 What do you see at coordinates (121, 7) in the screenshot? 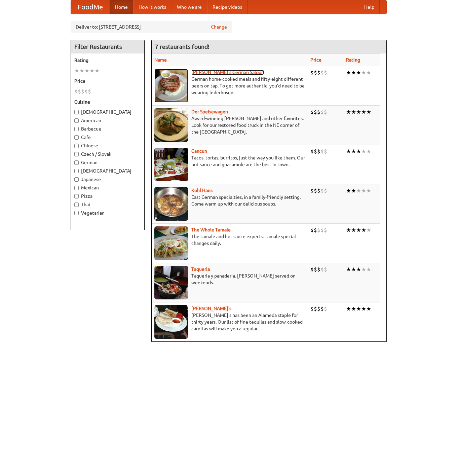
I see `a: Home` at bounding box center [121, 7].